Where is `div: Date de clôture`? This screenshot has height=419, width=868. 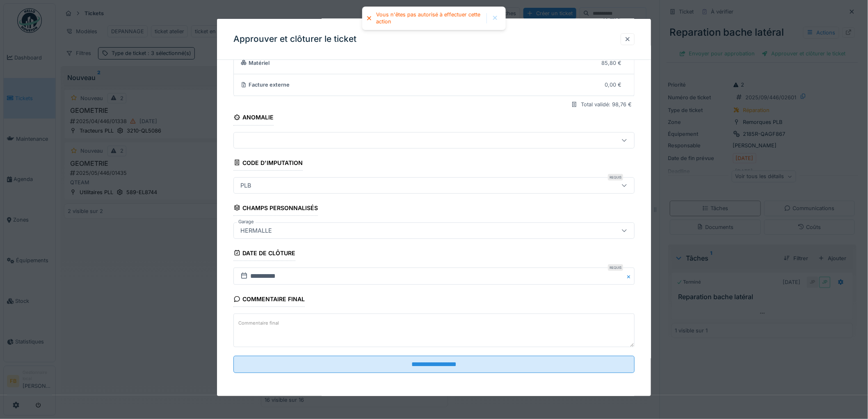
div: Date de clôture is located at coordinates (264, 254).